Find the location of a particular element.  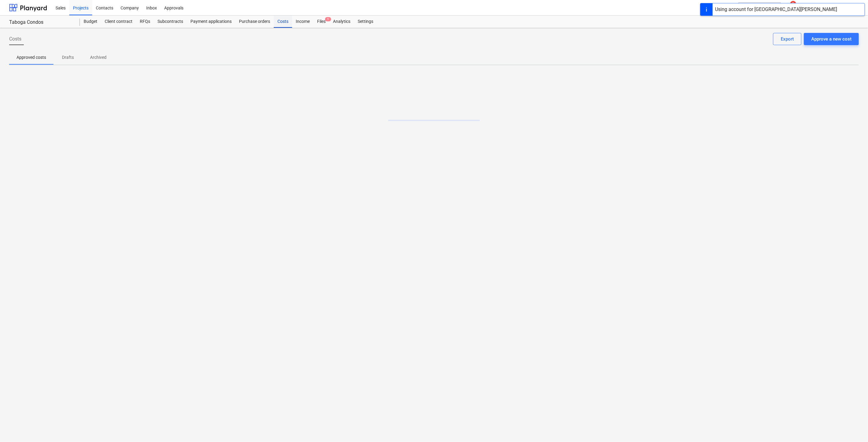

a: Analytics is located at coordinates (342, 22).